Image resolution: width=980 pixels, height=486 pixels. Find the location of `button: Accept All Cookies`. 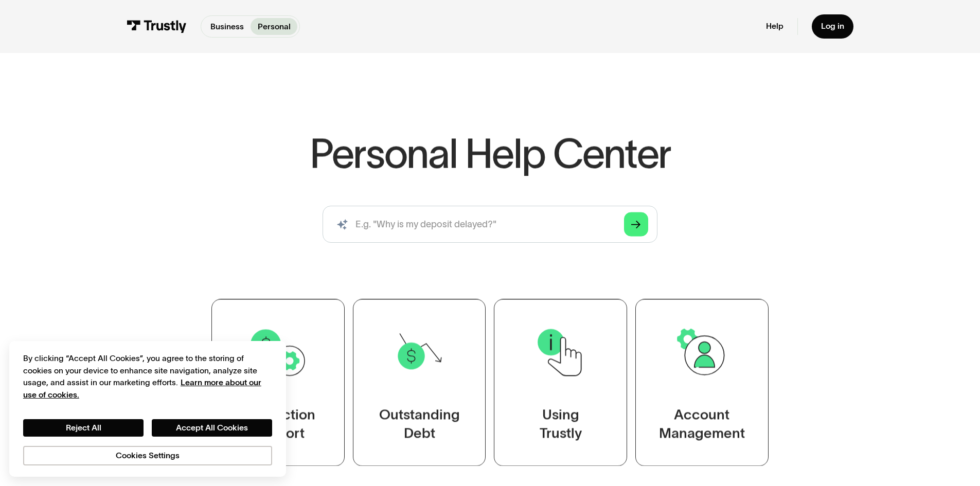

button: Accept All Cookies is located at coordinates (212, 428).